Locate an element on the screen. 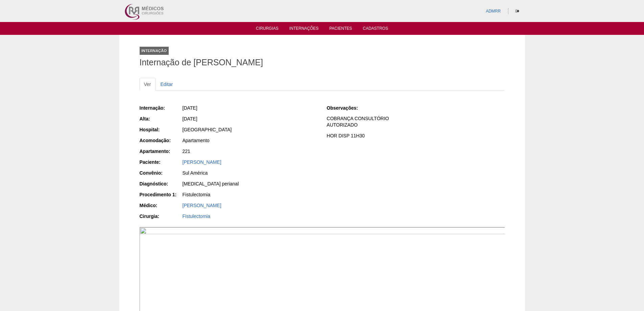 Image resolution: width=644 pixels, height=311 pixels. a: ADMRR is located at coordinates (493, 11).